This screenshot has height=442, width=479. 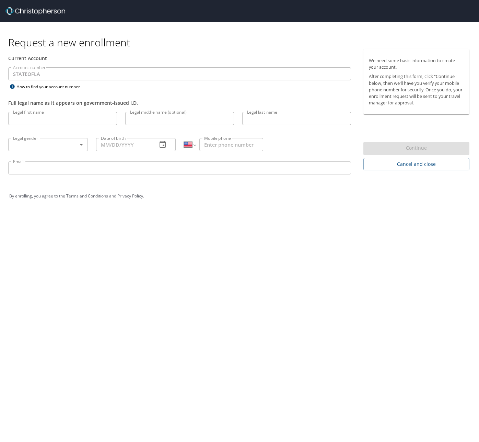 I want to click on span: Cancel and close, so click(x=416, y=164).